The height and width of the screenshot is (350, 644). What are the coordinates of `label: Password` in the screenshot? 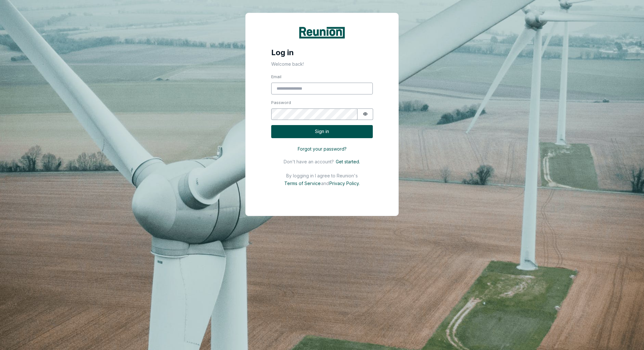 It's located at (322, 103).